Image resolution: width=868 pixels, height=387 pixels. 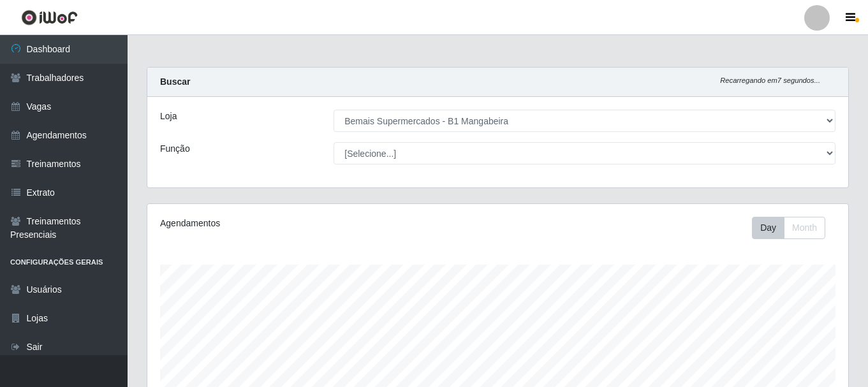 I want to click on label: Loja, so click(x=168, y=116).